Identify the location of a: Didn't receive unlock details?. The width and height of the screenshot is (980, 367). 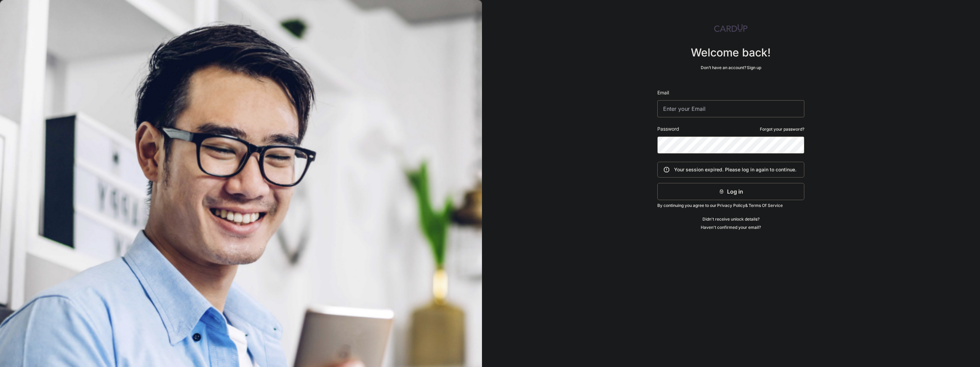
(731, 219).